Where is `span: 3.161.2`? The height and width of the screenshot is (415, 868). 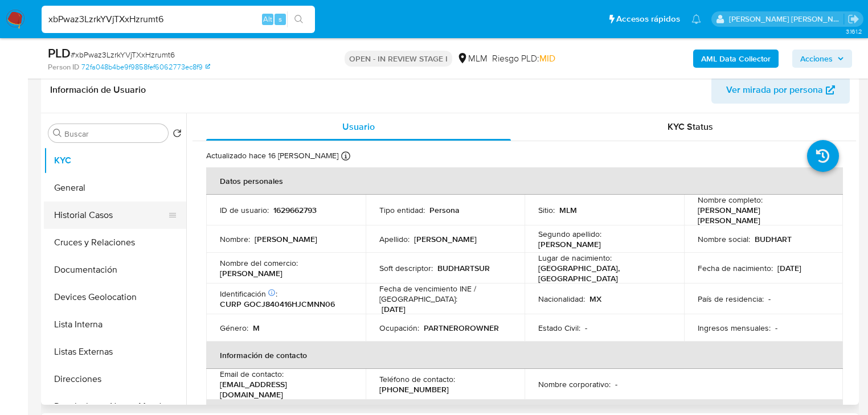
span: 3.161.2 is located at coordinates (854, 32).